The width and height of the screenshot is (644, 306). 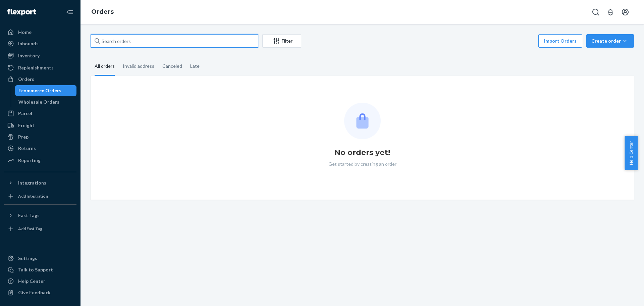 What do you see at coordinates (40, 270) in the screenshot?
I see `a: Talk to Support` at bounding box center [40, 270].